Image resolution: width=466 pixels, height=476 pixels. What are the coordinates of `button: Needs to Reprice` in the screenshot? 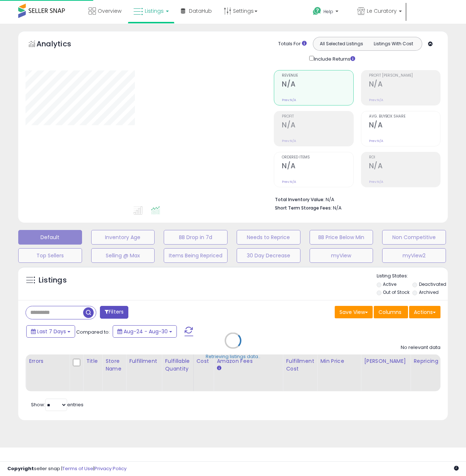 It's located at (268, 237).